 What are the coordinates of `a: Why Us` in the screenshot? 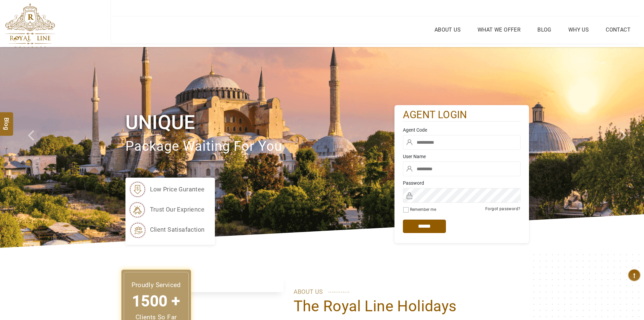 It's located at (578, 29).